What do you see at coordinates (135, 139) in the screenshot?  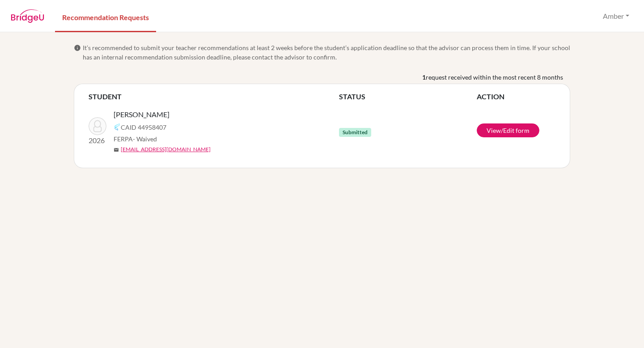 I see `span: FERPA` at bounding box center [135, 139].